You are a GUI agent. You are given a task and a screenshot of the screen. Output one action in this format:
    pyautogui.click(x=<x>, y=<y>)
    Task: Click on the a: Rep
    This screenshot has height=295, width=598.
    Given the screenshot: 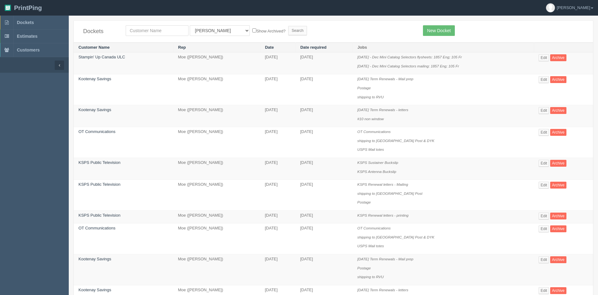 What is the action you would take?
    pyautogui.click(x=182, y=47)
    